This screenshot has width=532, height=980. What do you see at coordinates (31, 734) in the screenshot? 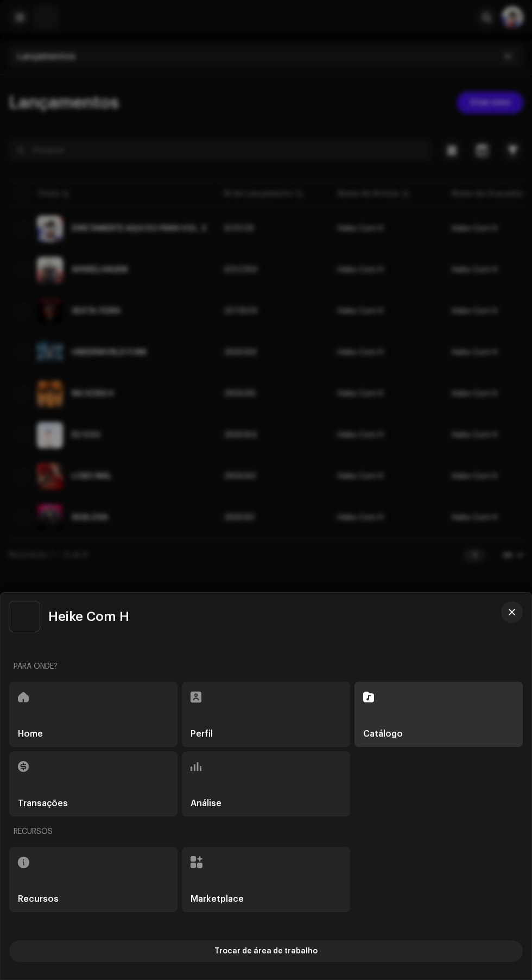
I see `h5: Home` at bounding box center [31, 734].